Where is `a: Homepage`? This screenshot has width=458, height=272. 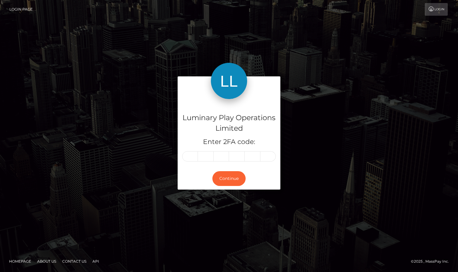
a: Homepage is located at coordinates (20, 261).